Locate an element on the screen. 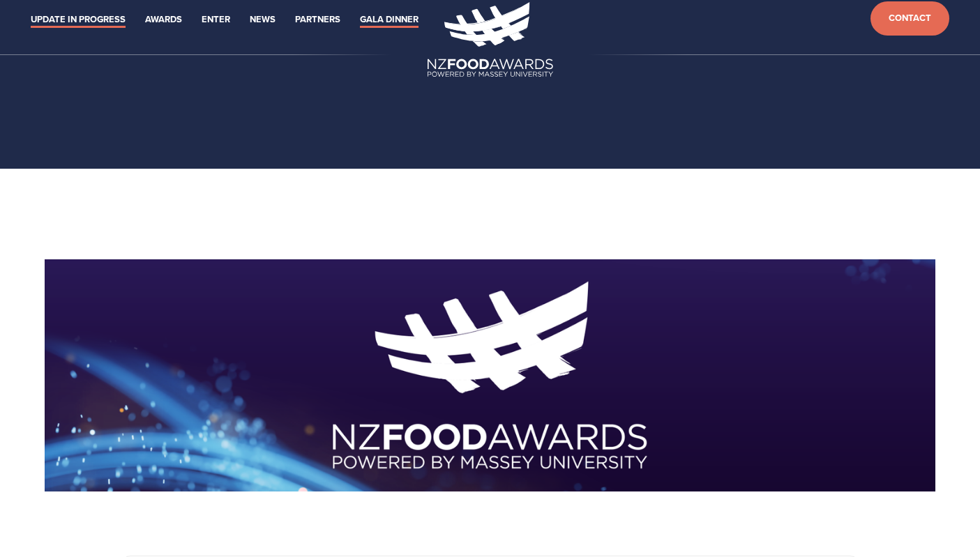 The height and width of the screenshot is (557, 980). a: Contact is located at coordinates (910, 18).